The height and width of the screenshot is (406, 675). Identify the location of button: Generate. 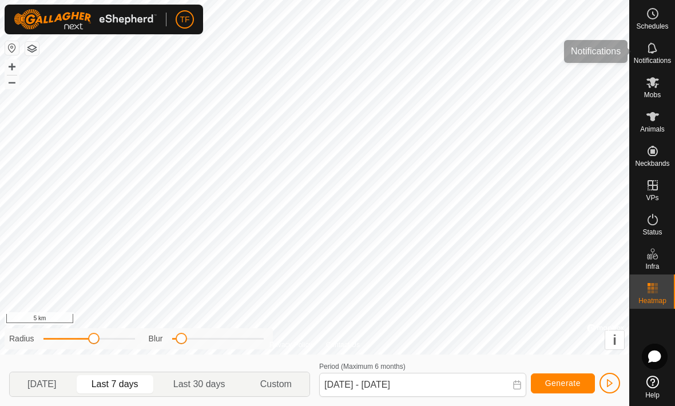
(563, 384).